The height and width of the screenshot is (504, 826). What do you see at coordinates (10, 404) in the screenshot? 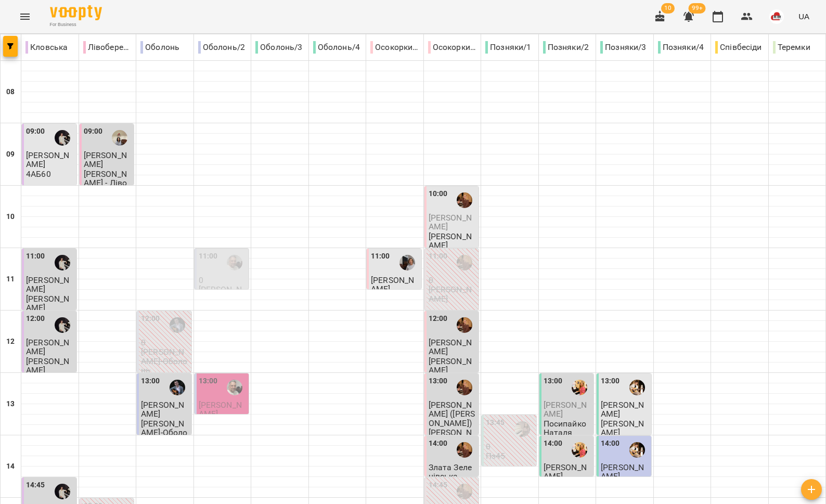
I see `h6: 13` at bounding box center [10, 404].